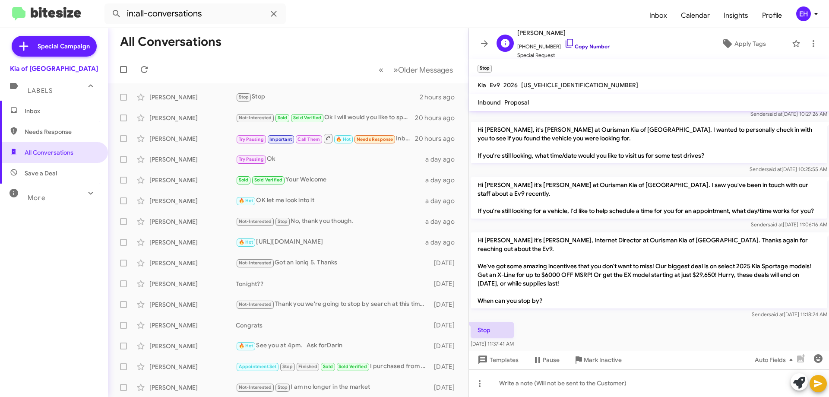  What do you see at coordinates (564, 55) in the screenshot?
I see `span: Special Request` at bounding box center [564, 55].